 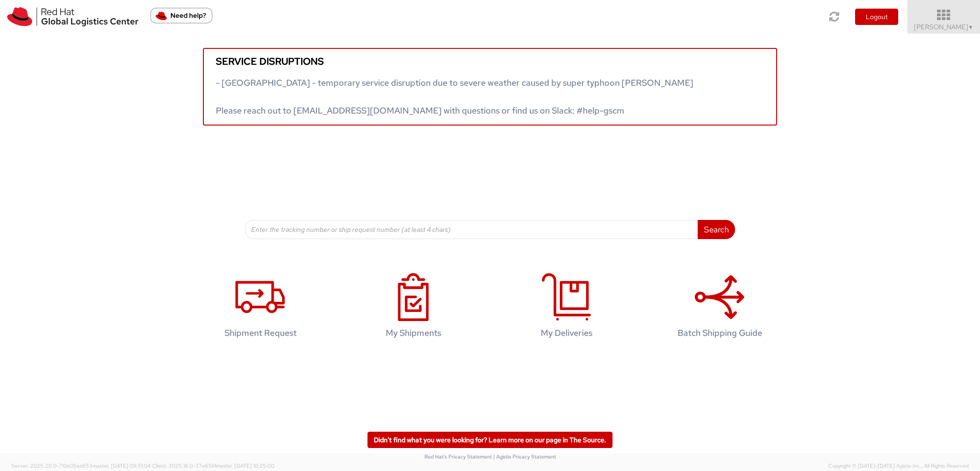 What do you see at coordinates (720, 333) in the screenshot?
I see `h4: Batch Shipping Guide` at bounding box center [720, 333].